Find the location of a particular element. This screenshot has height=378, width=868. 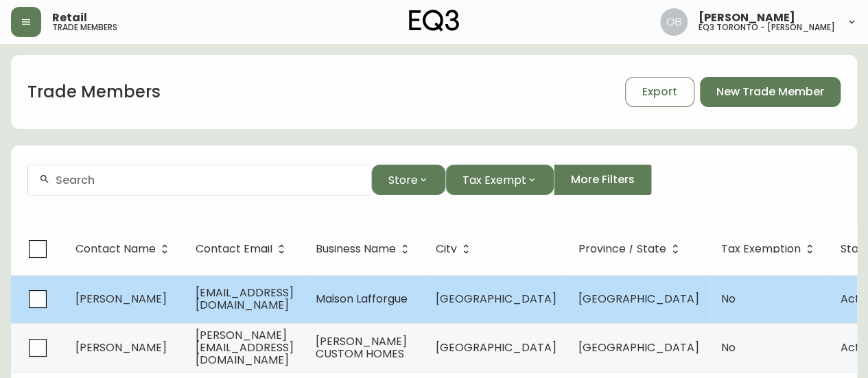

span: Tax Exempt is located at coordinates (495, 180).